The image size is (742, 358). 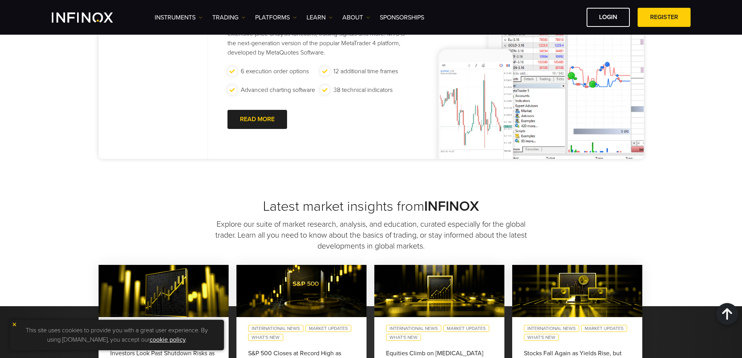 I want to click on a: Instruments, so click(x=178, y=18).